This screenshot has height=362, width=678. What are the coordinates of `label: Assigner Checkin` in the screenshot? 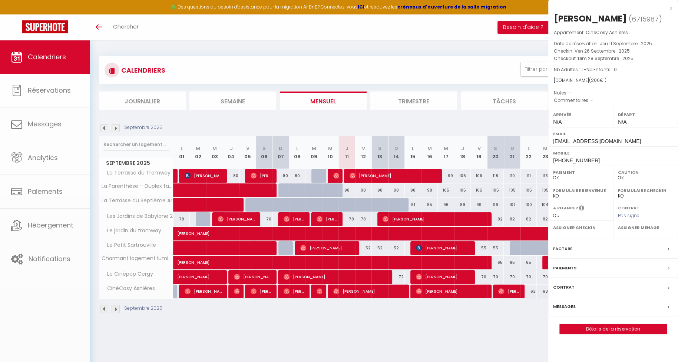 It's located at (581, 228).